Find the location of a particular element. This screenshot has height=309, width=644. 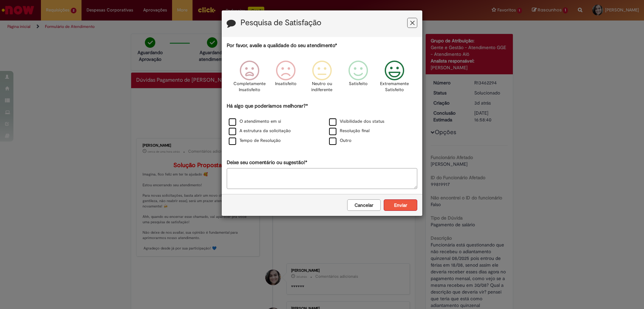

p: Neutro ou indiferente is located at coordinates (322, 87).